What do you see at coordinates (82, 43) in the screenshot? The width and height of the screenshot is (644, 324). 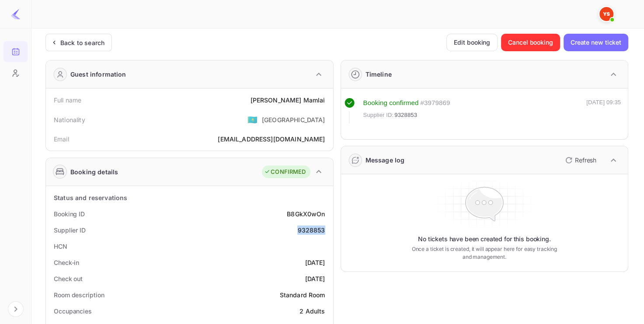 I see `div: Back to search` at bounding box center [82, 43].